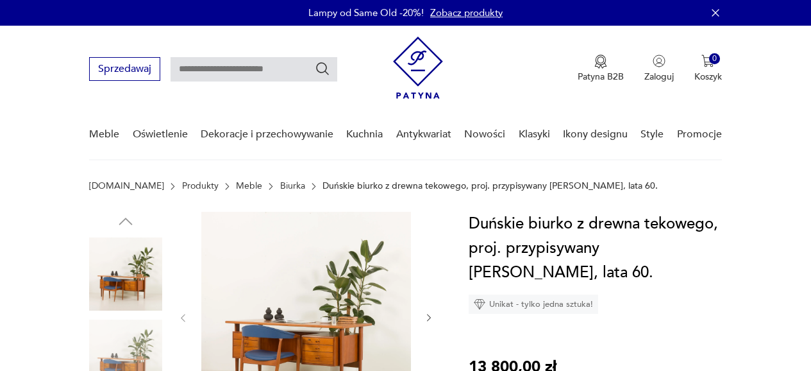  What do you see at coordinates (200, 186) in the screenshot?
I see `a: Produkty` at bounding box center [200, 186].